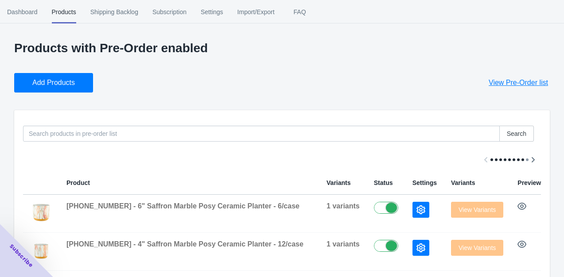 The image size is (564, 277). What do you see at coordinates (22, 12) in the screenshot?
I see `span: Dashboard` at bounding box center [22, 12].